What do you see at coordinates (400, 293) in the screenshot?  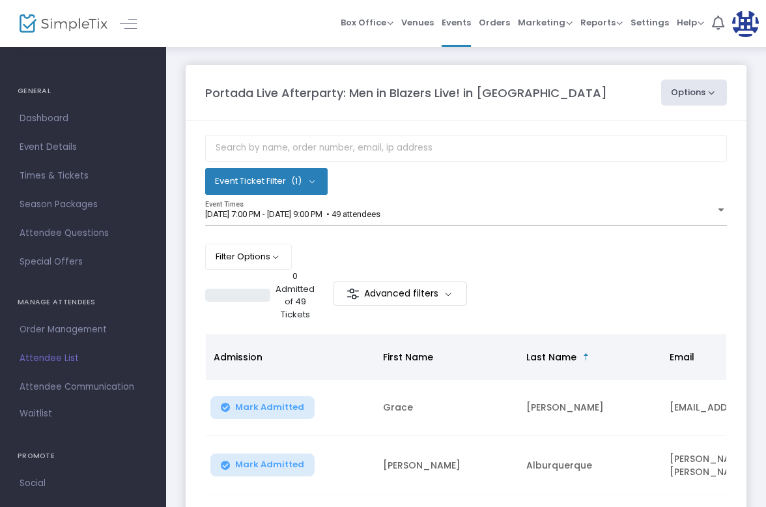 I see `m-button: Advanced filters` at bounding box center [400, 293].